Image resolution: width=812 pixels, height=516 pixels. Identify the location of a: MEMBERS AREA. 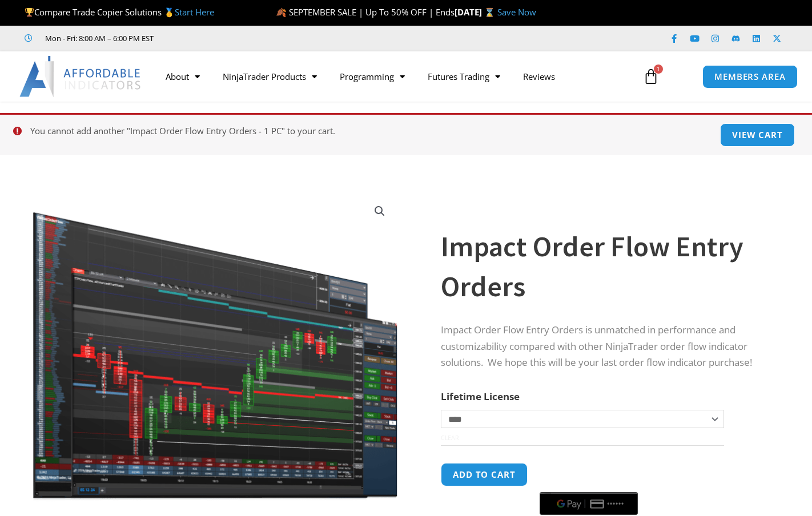
(750, 77).